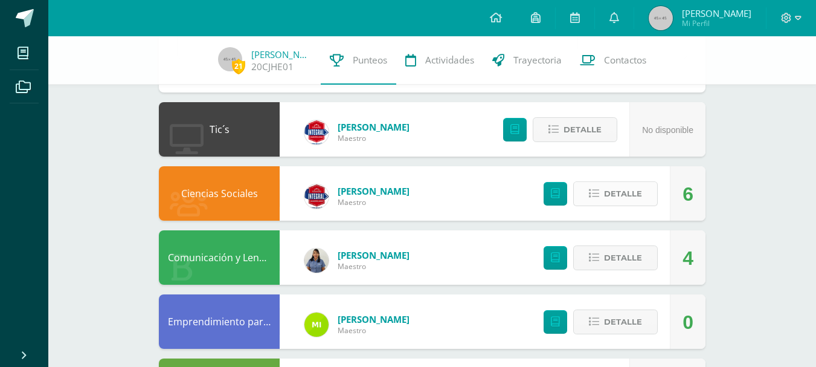 Image resolution: width=816 pixels, height=367 pixels. Describe the element at coordinates (317, 196) in the screenshot. I see `img: 4983f1b0d85004034e19fe0b05bc45ec.png` at that location.